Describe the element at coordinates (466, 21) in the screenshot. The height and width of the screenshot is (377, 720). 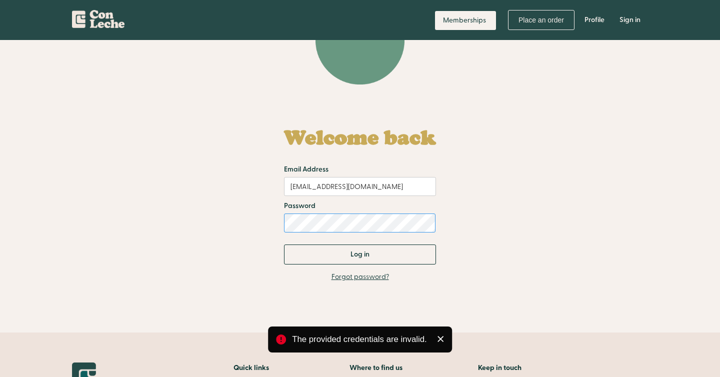
I see `a: Memberships` at that location.